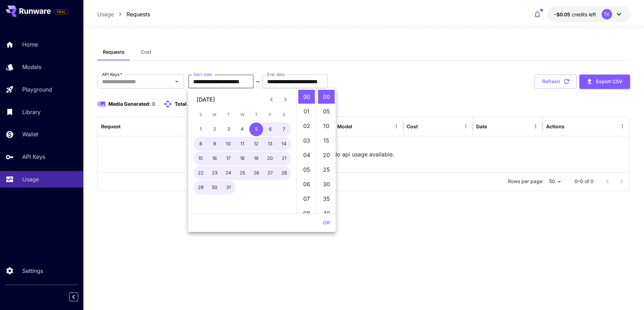 Image resolution: width=644 pixels, height=310 pixels. What do you see at coordinates (138, 14) in the screenshot?
I see `a: Requests` at bounding box center [138, 14].